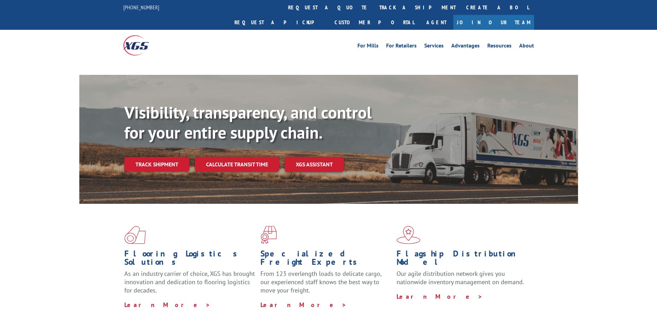 The height and width of the screenshot is (323, 657). What do you see at coordinates (465, 47) in the screenshot?
I see `a: Advantages` at bounding box center [465, 47].